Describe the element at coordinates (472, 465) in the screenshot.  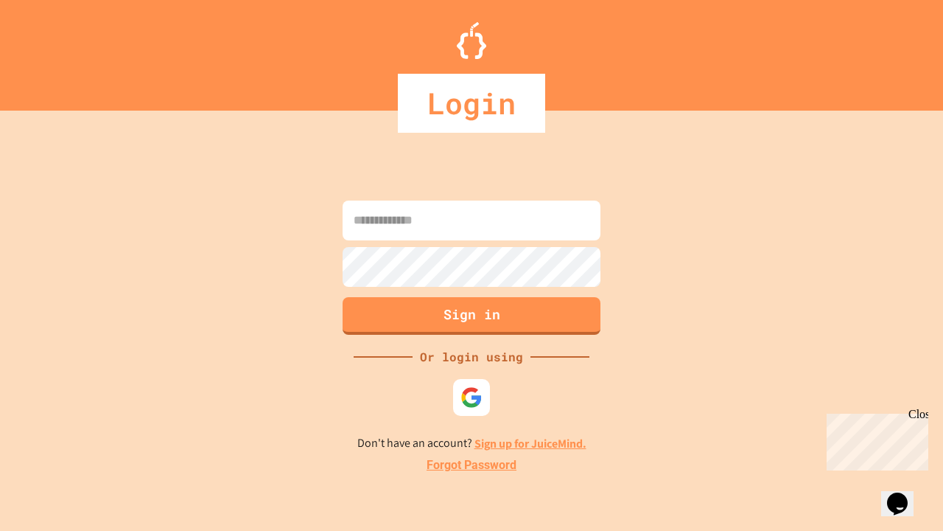
I see `a: Forgot Password` at that location.